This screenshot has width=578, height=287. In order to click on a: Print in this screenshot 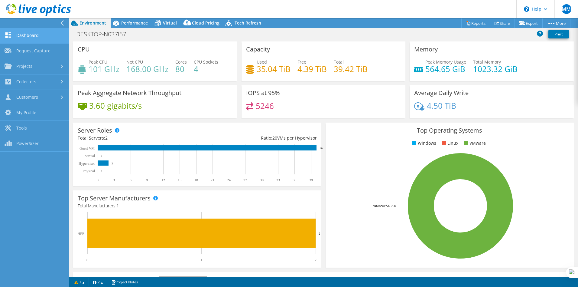, I will do `click(559, 34)`.